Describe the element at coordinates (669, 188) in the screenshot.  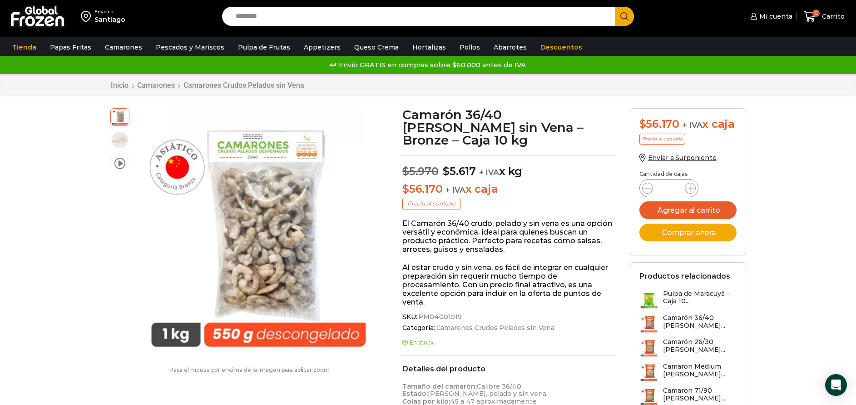
I see `input: Product quantity` at that location.